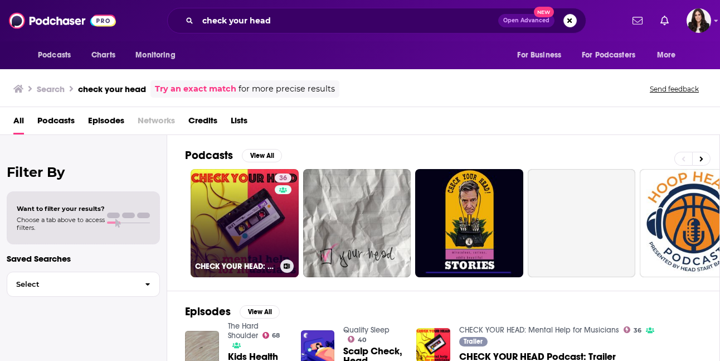  What do you see at coordinates (56, 123) in the screenshot?
I see `a: Podcasts` at bounding box center [56, 123].